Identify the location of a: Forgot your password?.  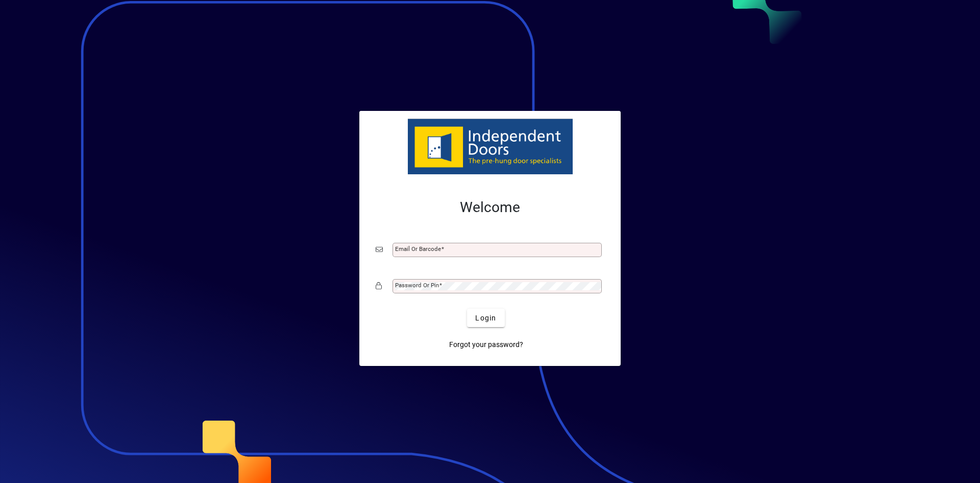
(486, 344).